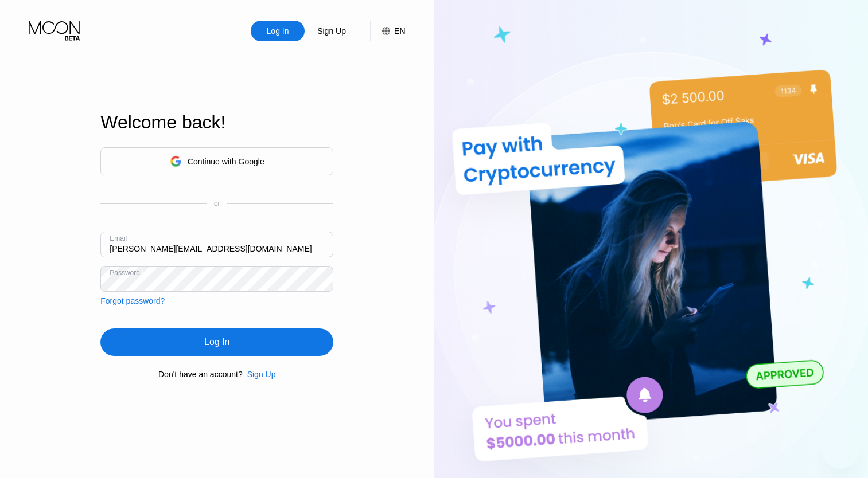 This screenshot has height=478, width=868. I want to click on div: or, so click(217, 204).